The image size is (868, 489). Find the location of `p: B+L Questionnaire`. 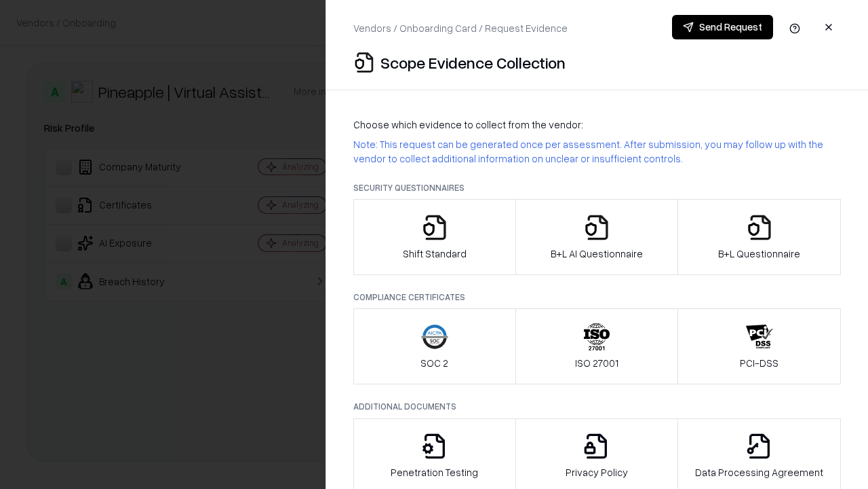

p: B+L Questionnaire is located at coordinates (760, 253).